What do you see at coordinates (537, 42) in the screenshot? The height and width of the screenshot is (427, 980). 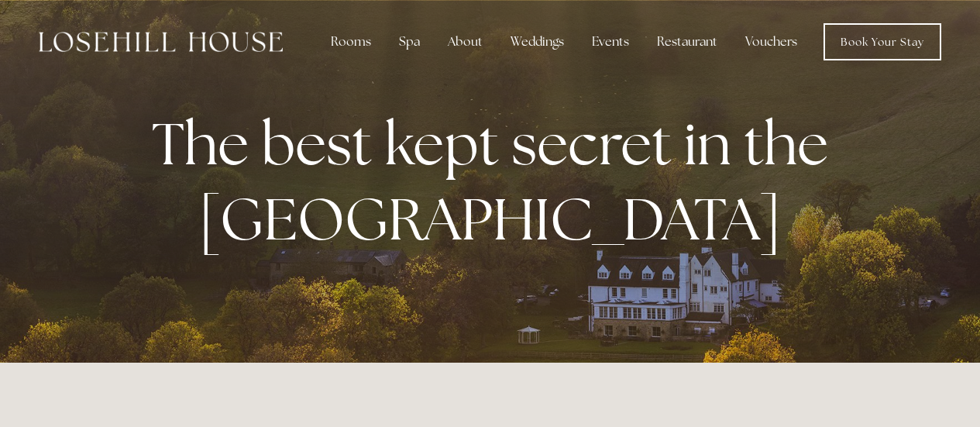 I see `div: Weddings` at bounding box center [537, 42].